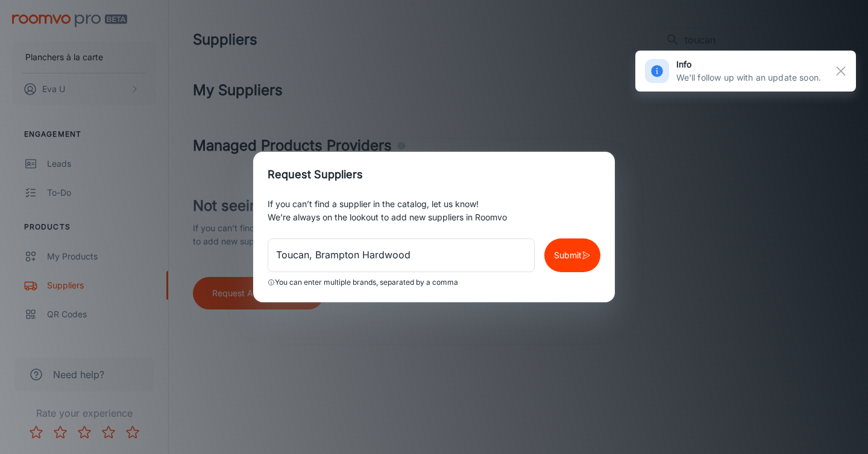  I want to click on p: We’re always on the lookout to add new suppliers in Roomvo, so click(434, 217).